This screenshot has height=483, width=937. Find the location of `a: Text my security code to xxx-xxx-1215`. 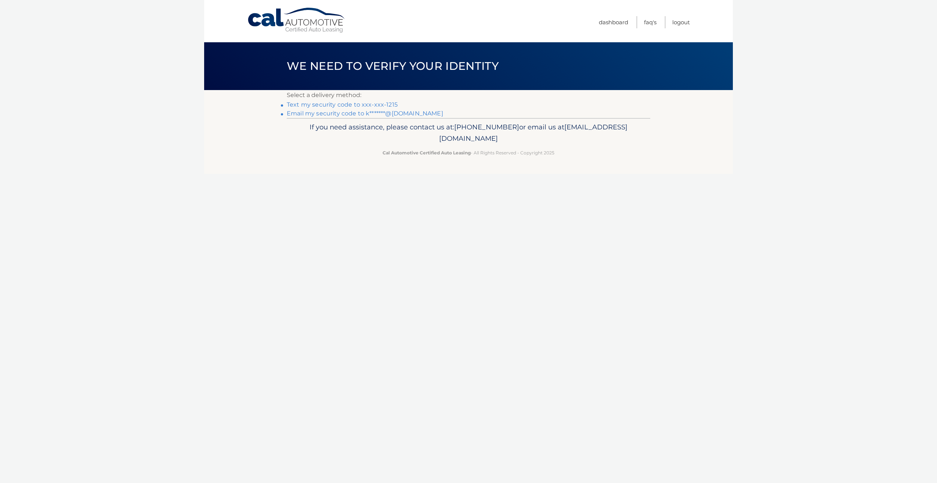

a: Text my security code to xxx-xxx-1215 is located at coordinates (342, 104).